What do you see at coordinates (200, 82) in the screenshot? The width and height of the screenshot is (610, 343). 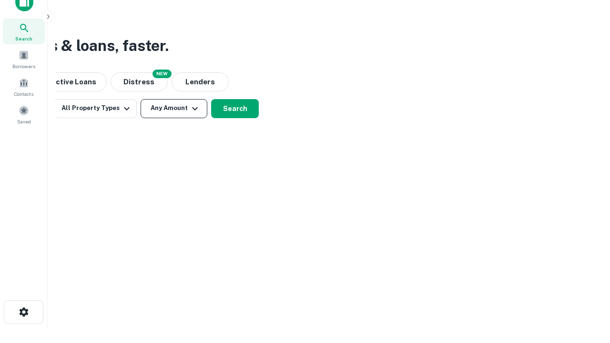 I see `button: Lenders` at bounding box center [200, 82].